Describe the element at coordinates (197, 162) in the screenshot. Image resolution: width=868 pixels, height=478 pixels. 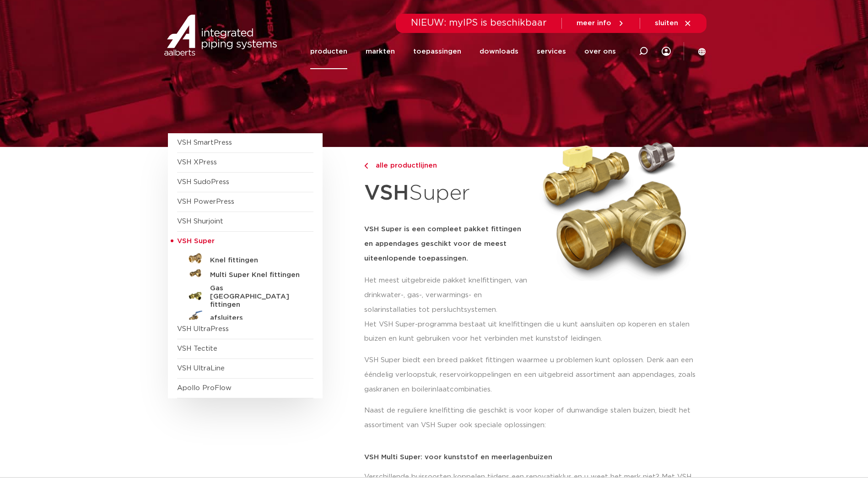
I see `a: VSH XPress` at that location.